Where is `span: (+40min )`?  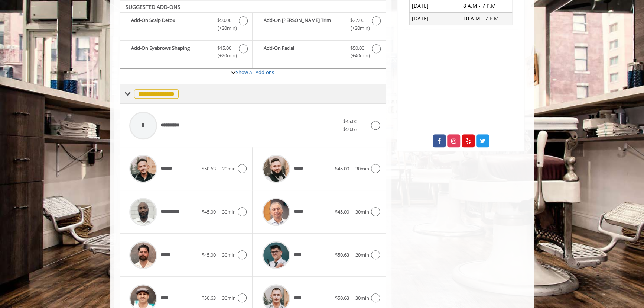 span: (+40min ) is located at coordinates (357, 55).